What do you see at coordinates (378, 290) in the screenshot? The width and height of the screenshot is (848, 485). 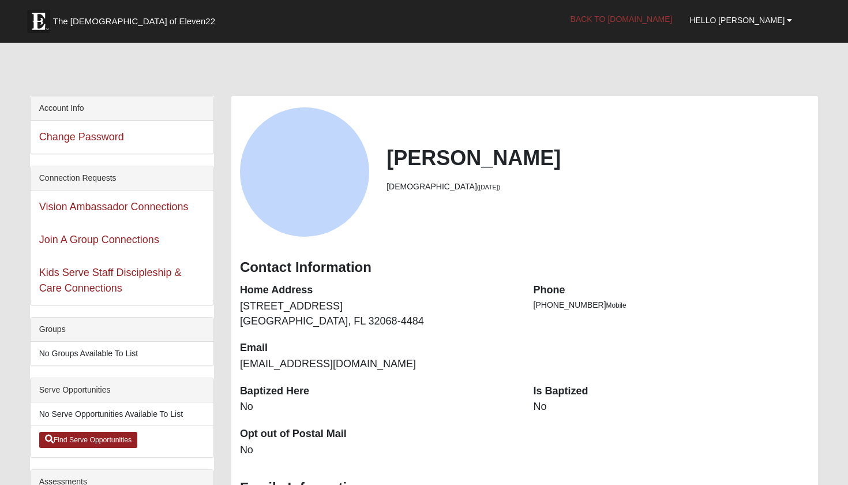 I see `dt: Home Address` at bounding box center [378, 290].